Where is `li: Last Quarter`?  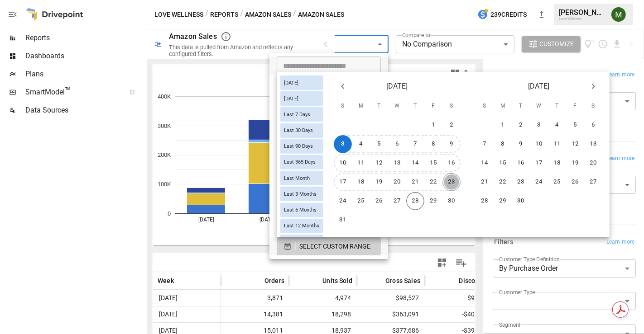 li: Last Quarter is located at coordinates (329, 228).